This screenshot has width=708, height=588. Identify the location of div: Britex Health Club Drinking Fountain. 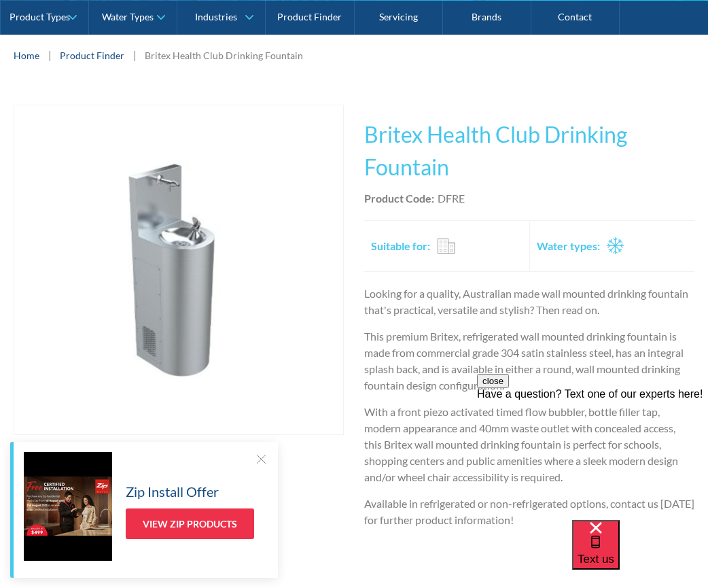
(224, 55).